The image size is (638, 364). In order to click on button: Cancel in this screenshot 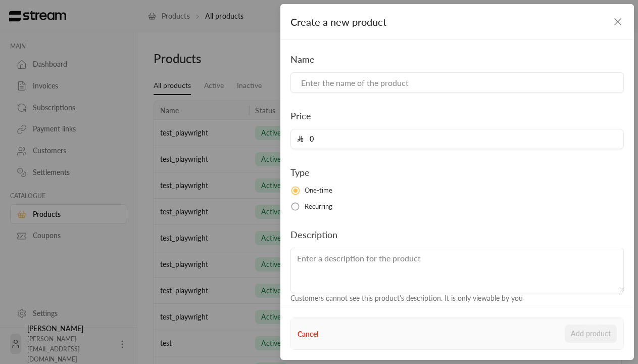, I will do `click(308, 334)`.